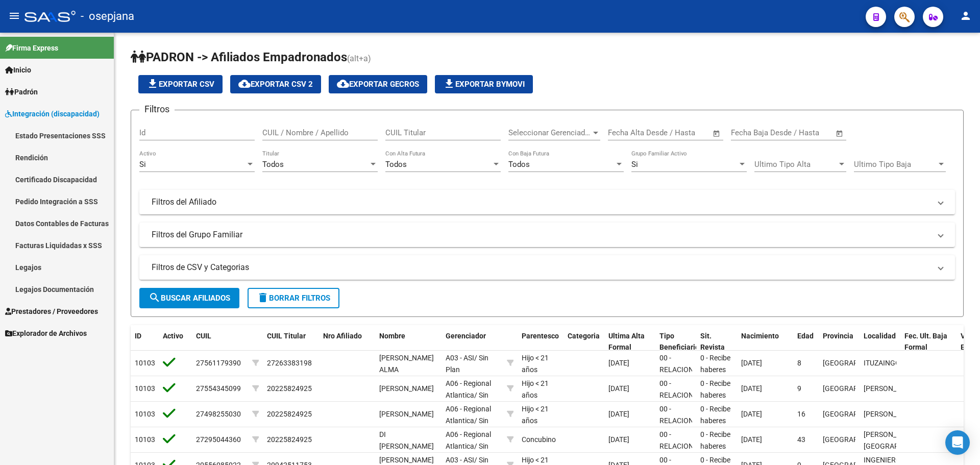 The width and height of the screenshot is (980, 465). Describe the element at coordinates (392, 336) in the screenshot. I see `span: Nombre` at that location.